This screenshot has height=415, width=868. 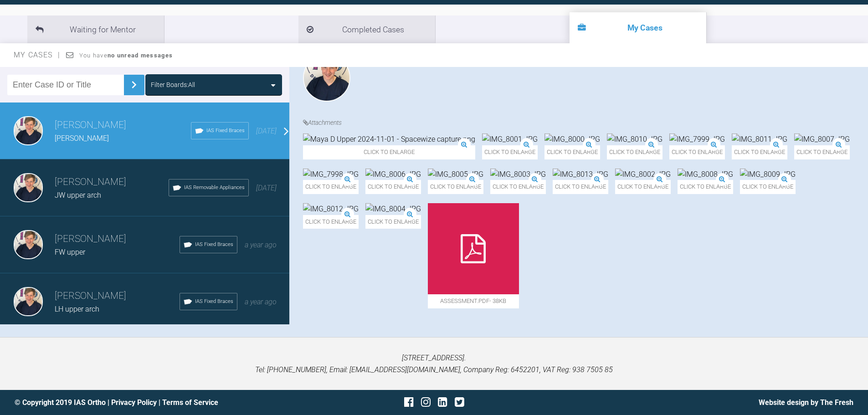 What do you see at coordinates (705, 175) in the screenshot?
I see `img: IMG_8008.JPG` at bounding box center [705, 175].